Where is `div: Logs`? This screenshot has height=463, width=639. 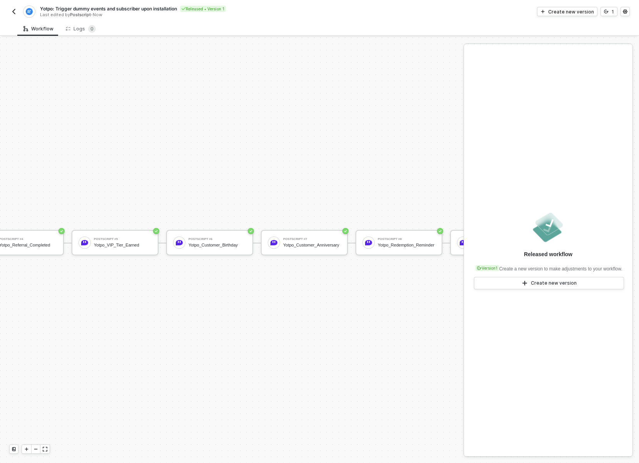
div: Logs is located at coordinates (81, 29).